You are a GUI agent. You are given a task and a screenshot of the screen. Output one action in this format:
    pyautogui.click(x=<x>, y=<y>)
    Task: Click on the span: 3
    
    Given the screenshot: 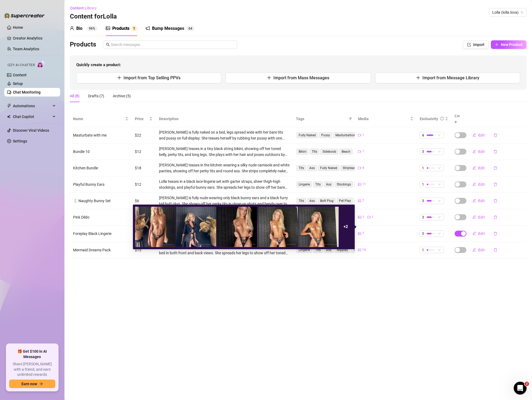 What is the action you would take?
    pyautogui.click(x=423, y=152)
    